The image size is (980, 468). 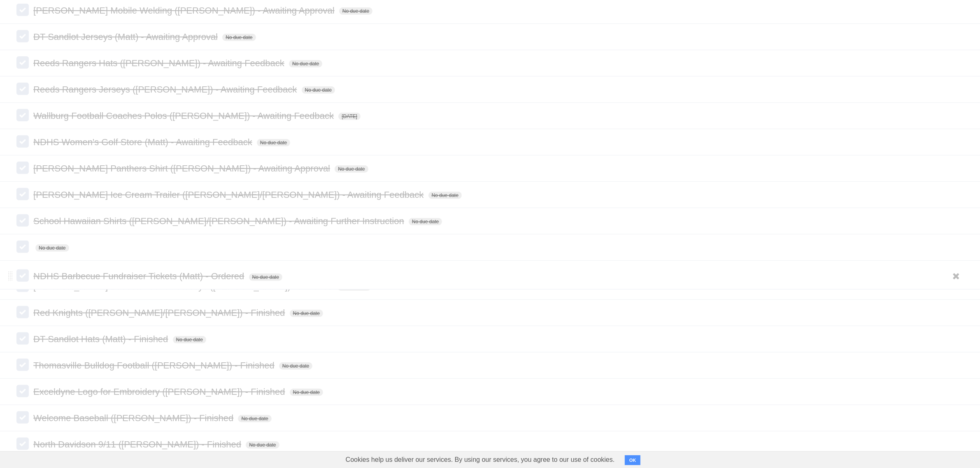 What do you see at coordinates (480, 460) in the screenshot?
I see `span: Cookies help us deliver our services. By using our services, you agree to our use of cookies.` at bounding box center [480, 460].